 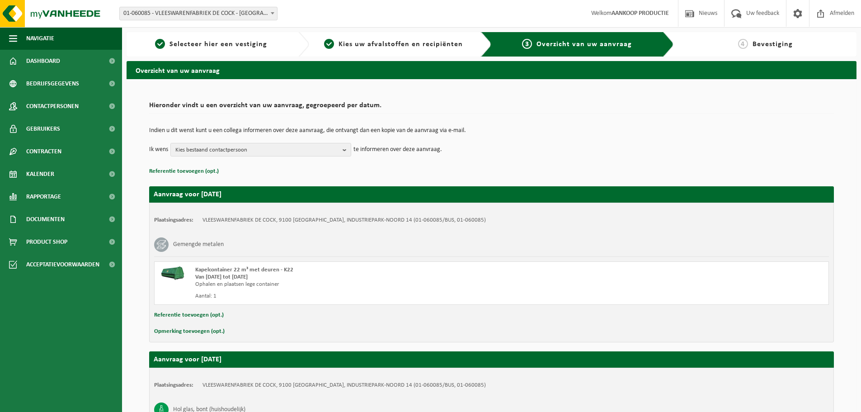 What do you see at coordinates (640, 13) in the screenshot?
I see `strong: AANKOOP PRODUCTIE` at bounding box center [640, 13].